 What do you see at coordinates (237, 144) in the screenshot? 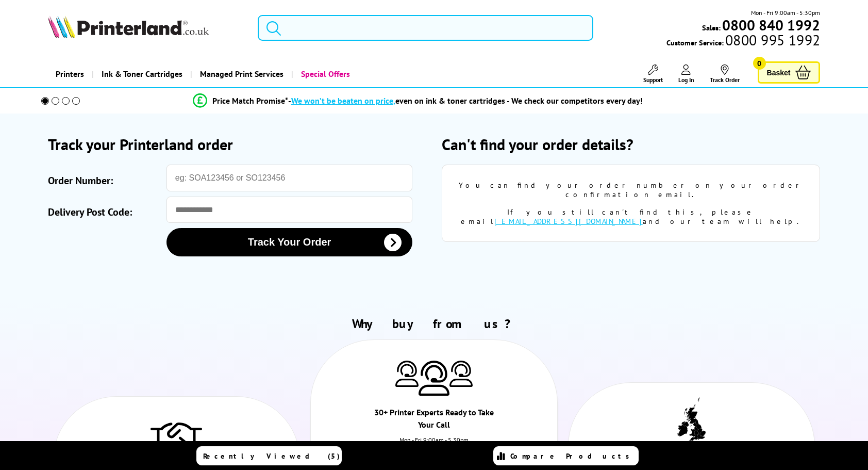
I see `h2: Track your Printerland order` at bounding box center [237, 144].